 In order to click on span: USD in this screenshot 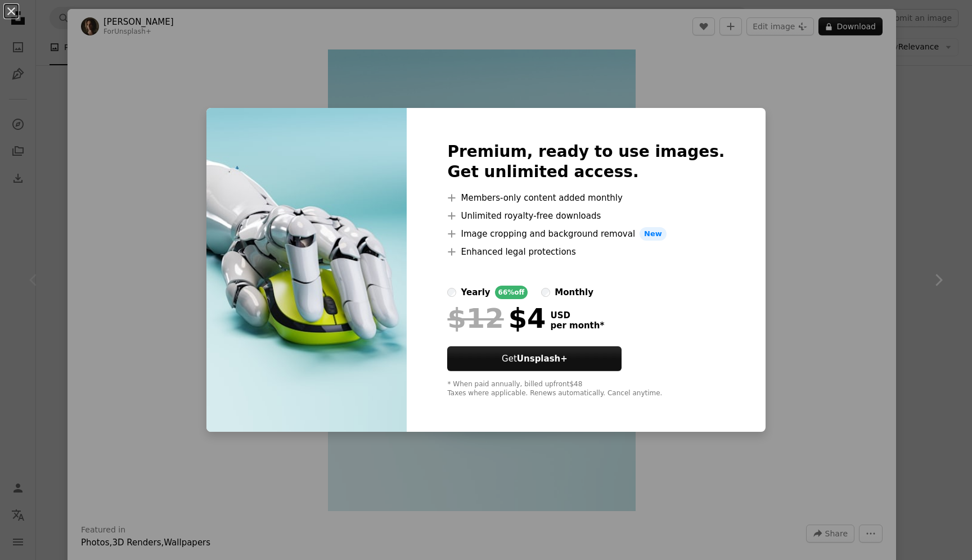, I will do `click(577, 315)`.